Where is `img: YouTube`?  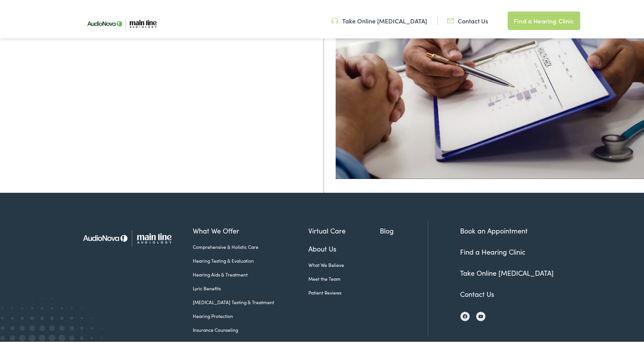
img: YouTube is located at coordinates (481, 312).